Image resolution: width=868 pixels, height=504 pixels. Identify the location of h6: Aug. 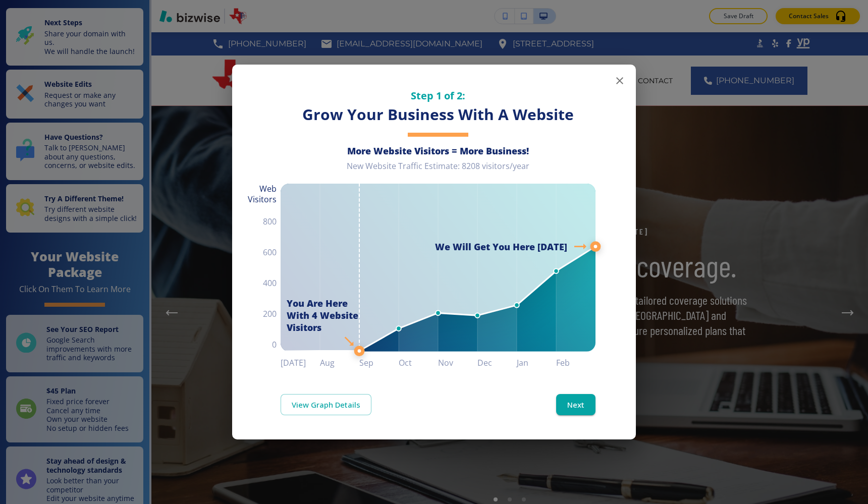
(340, 363).